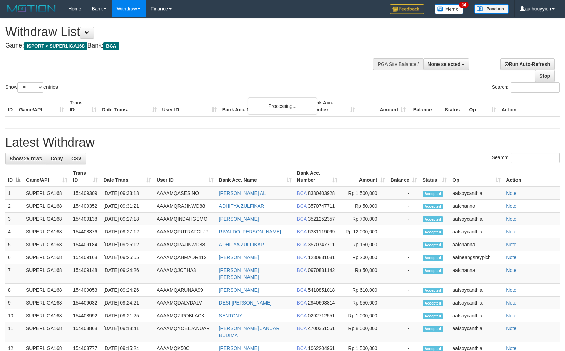 This screenshot has width=565, height=351. Describe the element at coordinates (528, 64) in the screenshot. I see `a: Run Auto-Refresh` at that location.